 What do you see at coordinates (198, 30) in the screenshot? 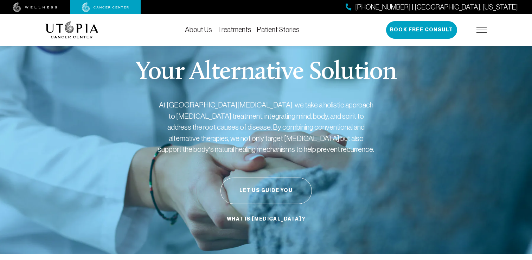
I see `a: About Us` at bounding box center [198, 30].